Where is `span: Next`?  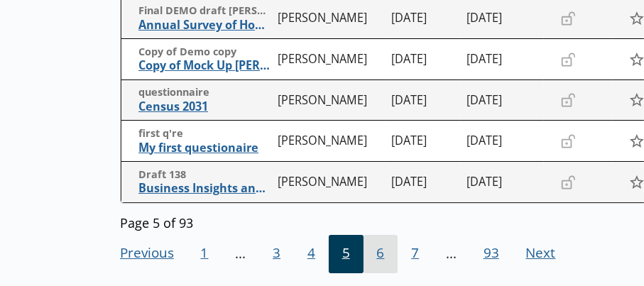
span: Next is located at coordinates (541, 254).